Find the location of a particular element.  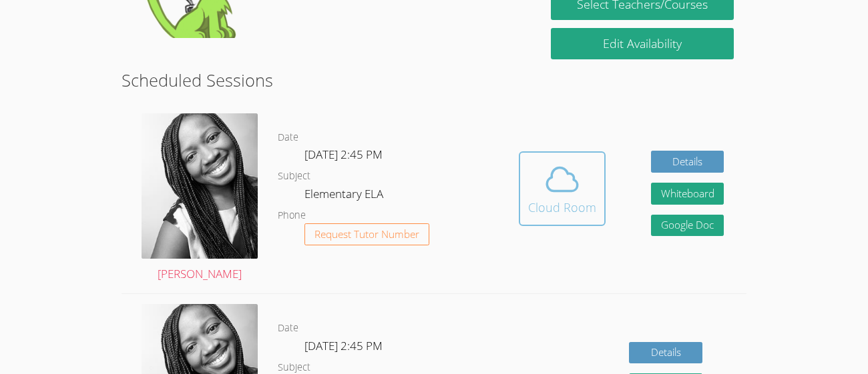

a: Google Doc is located at coordinates (688, 225).